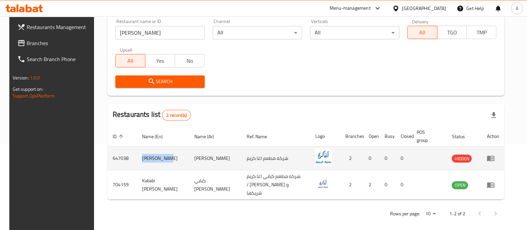 This screenshot has width=527, height=230. What do you see at coordinates (430, 214) in the screenshot?
I see `div: Rows per page:` at bounding box center [430, 214].